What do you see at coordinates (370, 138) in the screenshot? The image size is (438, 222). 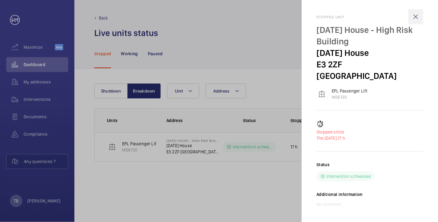 I see `p: 17 h` at bounding box center [370, 138].